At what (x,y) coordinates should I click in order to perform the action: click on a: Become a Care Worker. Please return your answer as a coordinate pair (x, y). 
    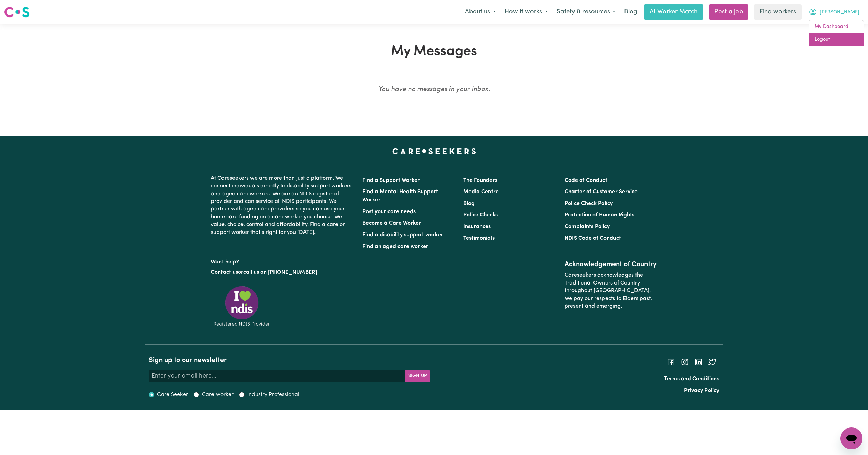
    Looking at the image, I should click on (391, 223).